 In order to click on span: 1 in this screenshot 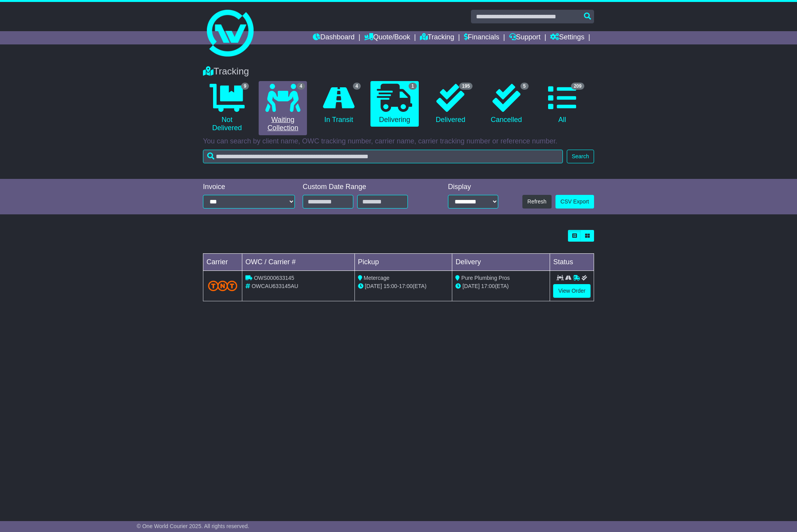, I will do `click(413, 86)`.